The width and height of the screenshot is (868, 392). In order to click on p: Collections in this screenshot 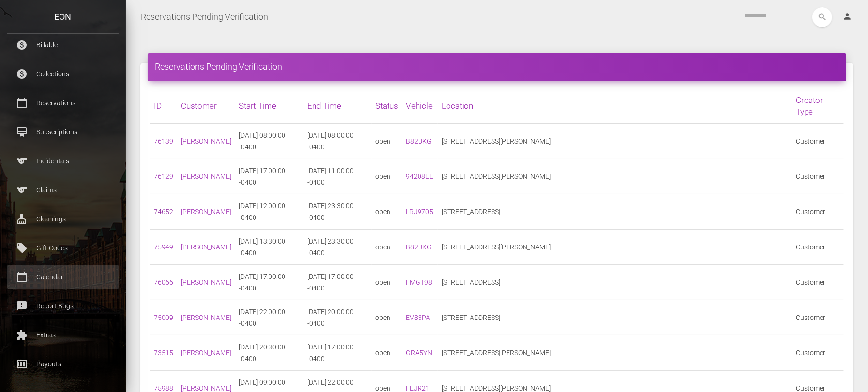, I will do `click(63, 74)`.